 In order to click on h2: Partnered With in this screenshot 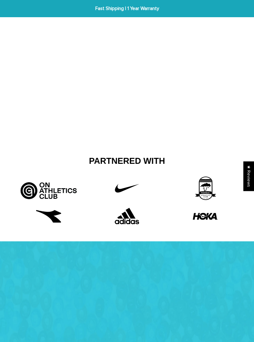, I will do `click(127, 161)`.